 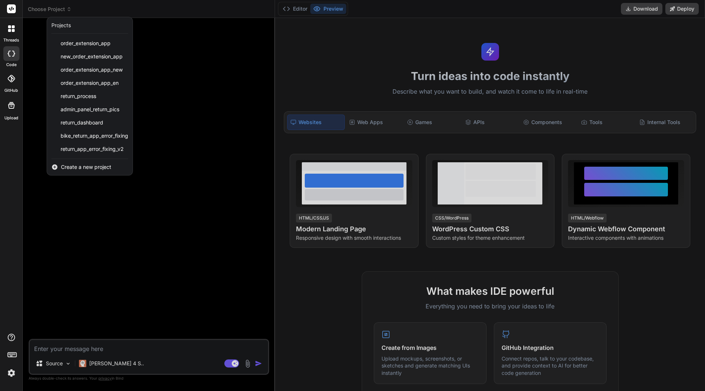 What do you see at coordinates (86, 43) in the screenshot?
I see `span: order_extension_app` at bounding box center [86, 43].